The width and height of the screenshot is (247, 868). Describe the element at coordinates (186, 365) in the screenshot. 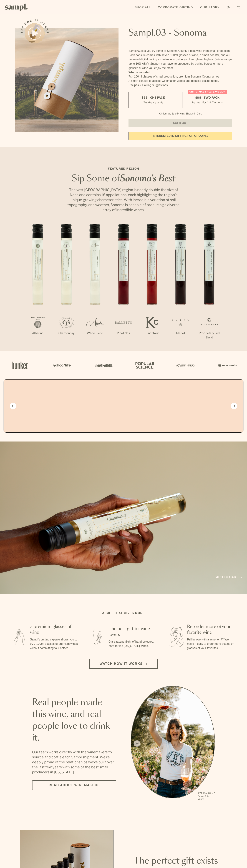

I see `img: Artboard_3_0b291449-6e8c-4d07-b2c2-3f3601a19cd1_x450.png` at that location.